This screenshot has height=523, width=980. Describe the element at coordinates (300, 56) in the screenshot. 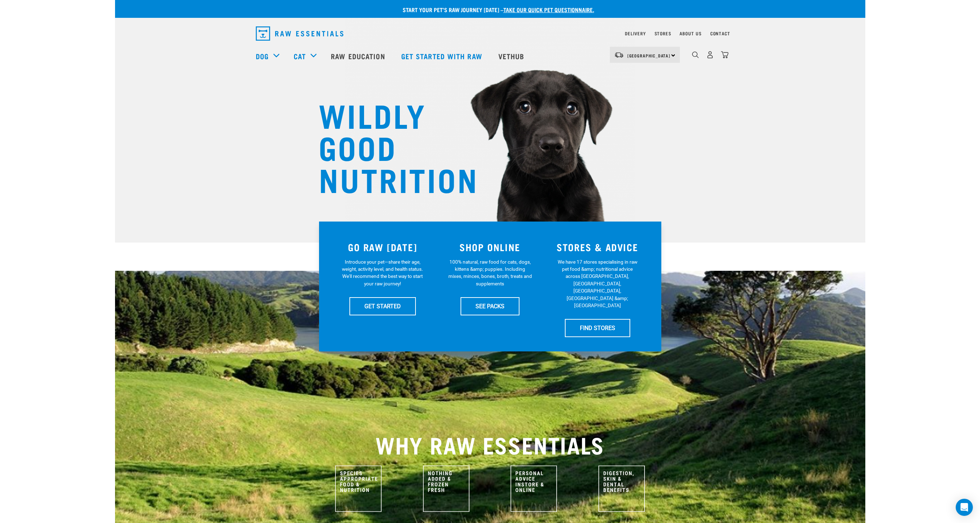

I see `a: Cat` at that location.